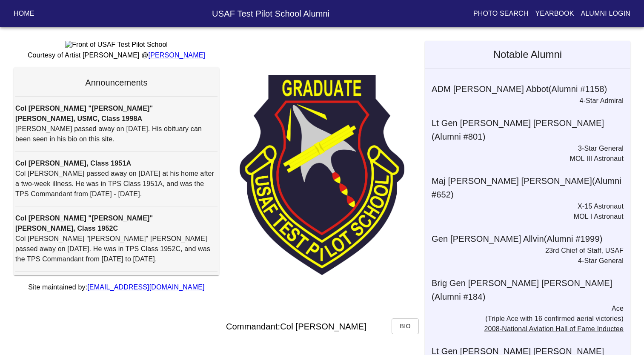 The height and width of the screenshot is (355, 644). Describe the element at coordinates (525, 318) in the screenshot. I see `p: (Triple Ace with 16 confirmed aerial victories)` at that location.